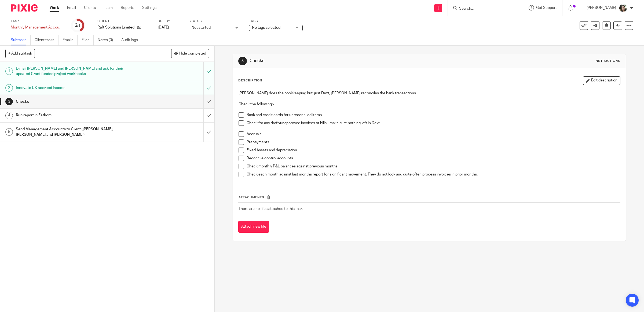 The image size is (644, 312). I want to click on label: Tags, so click(276, 21).